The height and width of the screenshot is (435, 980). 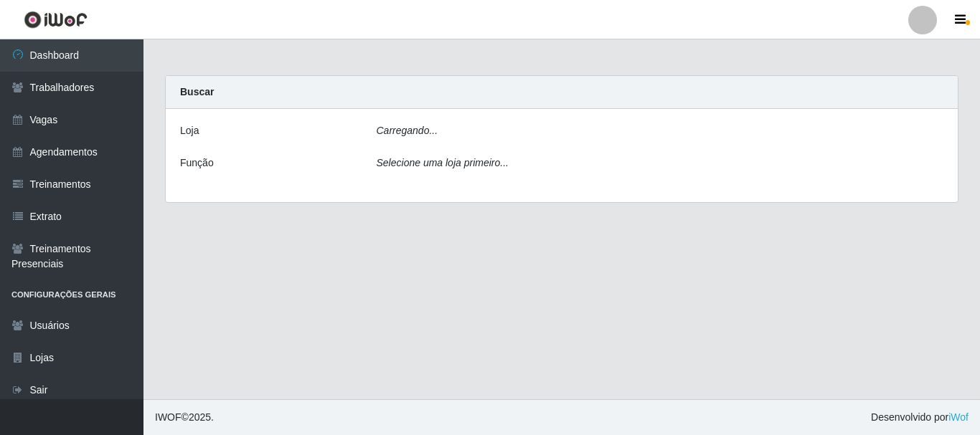 What do you see at coordinates (55, 19) in the screenshot?
I see `img: CoreUI Logo` at bounding box center [55, 19].